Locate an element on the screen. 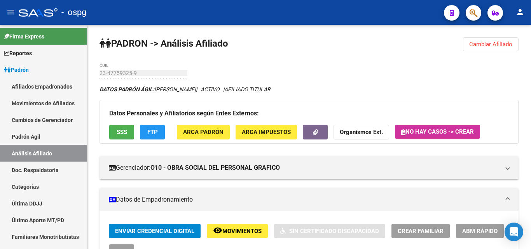  button: ABM Rápido is located at coordinates (480, 231).